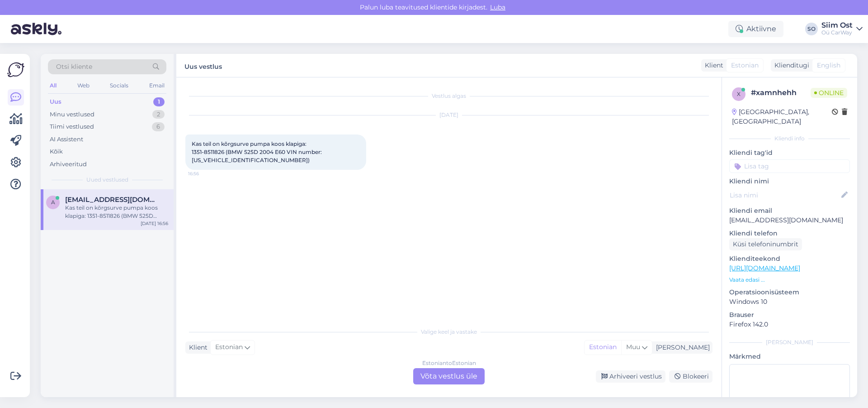 The image size is (868, 408). Describe the element at coordinates (789, 324) in the screenshot. I see `p: Firefox 142.0` at that location.